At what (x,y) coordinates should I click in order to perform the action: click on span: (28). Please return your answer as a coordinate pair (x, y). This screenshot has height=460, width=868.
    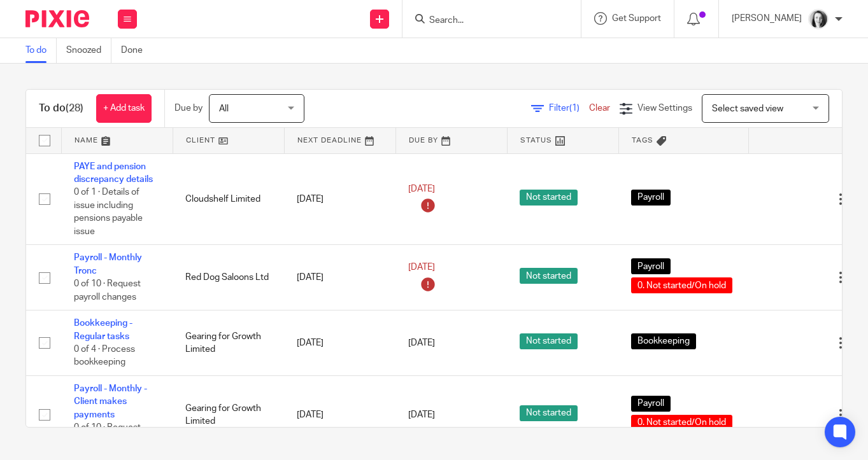
    Looking at the image, I should click on (74, 108).